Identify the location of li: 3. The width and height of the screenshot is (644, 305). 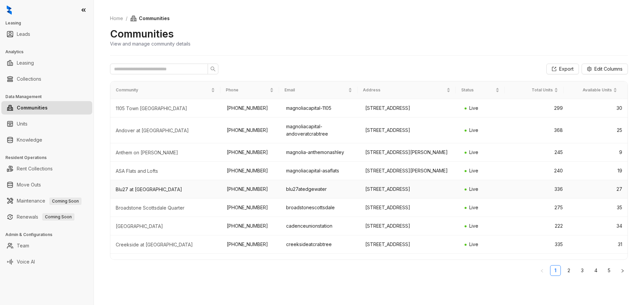
(582, 270).